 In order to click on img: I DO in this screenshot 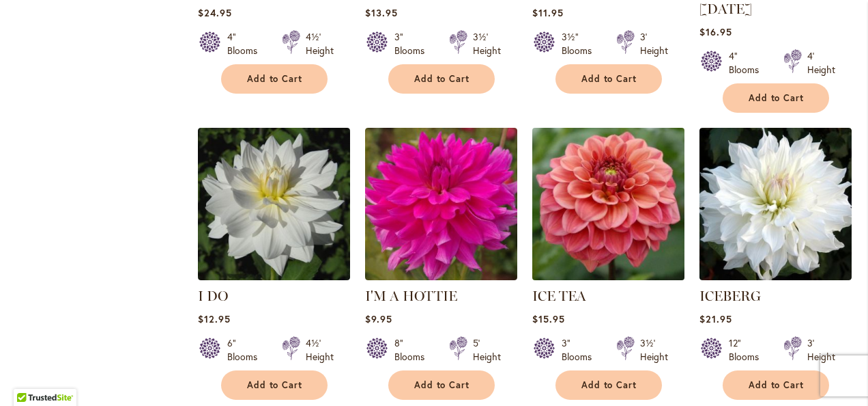, I will do `click(274, 204)`.